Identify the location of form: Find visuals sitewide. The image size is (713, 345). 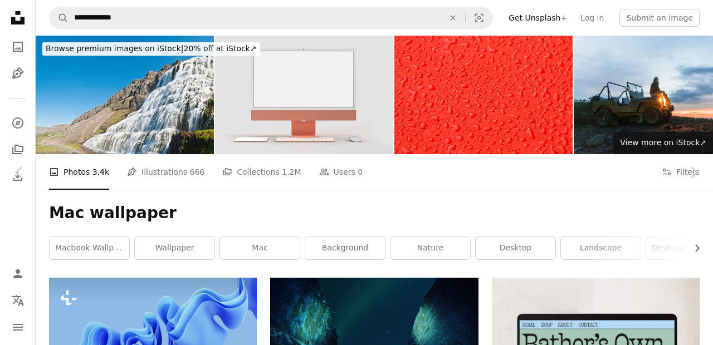
(271, 18).